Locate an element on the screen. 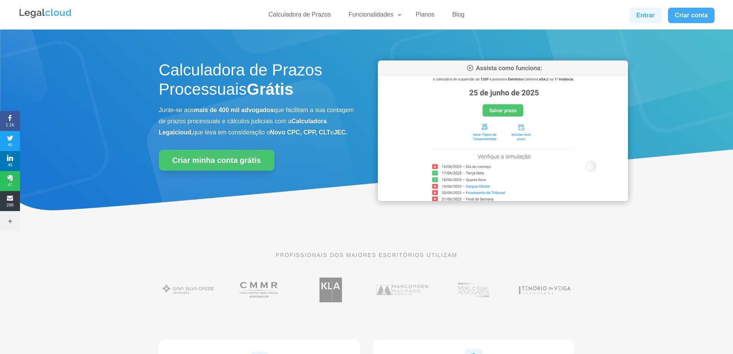  img: Legalcloud Logo is located at coordinates (45, 13).